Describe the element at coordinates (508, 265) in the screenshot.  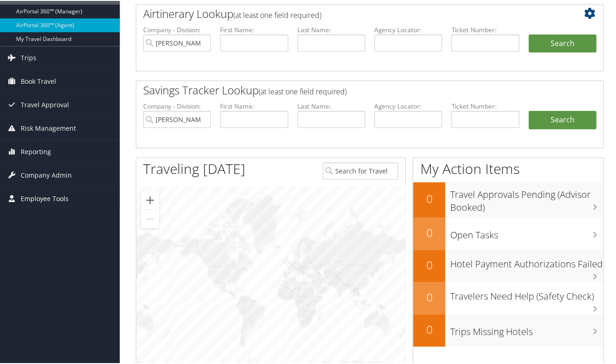
I see `a: 0Hotel Payment Authorizations Failed` at that location.